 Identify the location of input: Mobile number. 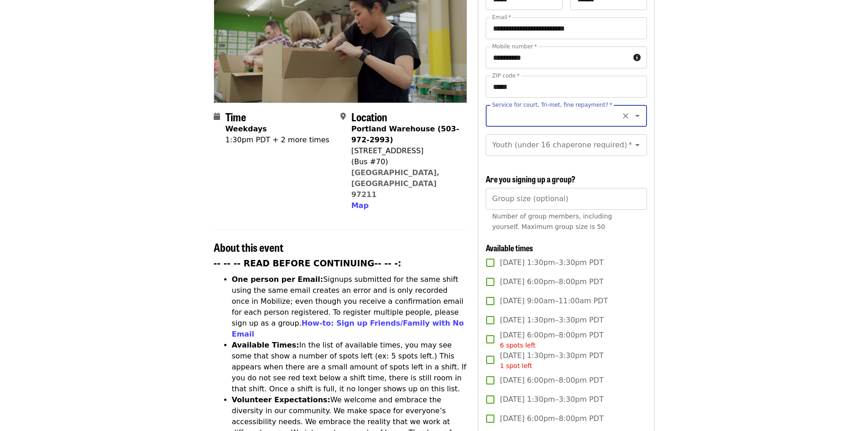
(557, 58).